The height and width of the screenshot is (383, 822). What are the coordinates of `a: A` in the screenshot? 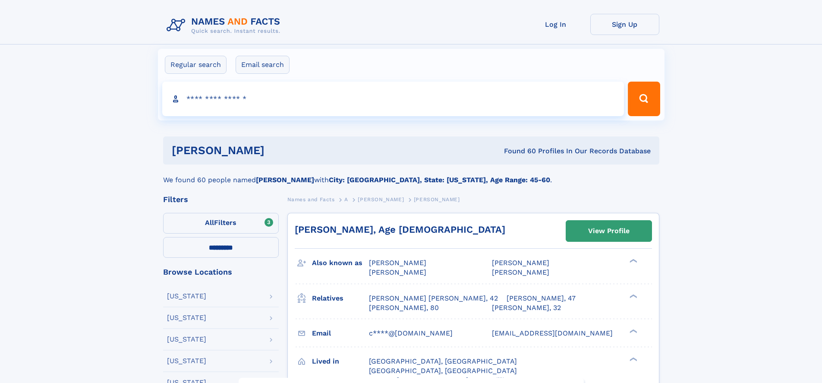 It's located at (346, 199).